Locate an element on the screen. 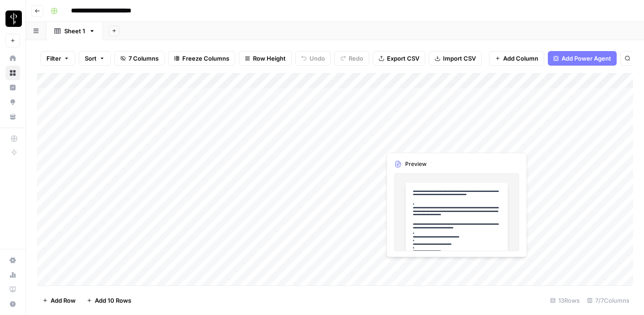 Image resolution: width=644 pixels, height=315 pixels. button: Add Column is located at coordinates (516, 58).